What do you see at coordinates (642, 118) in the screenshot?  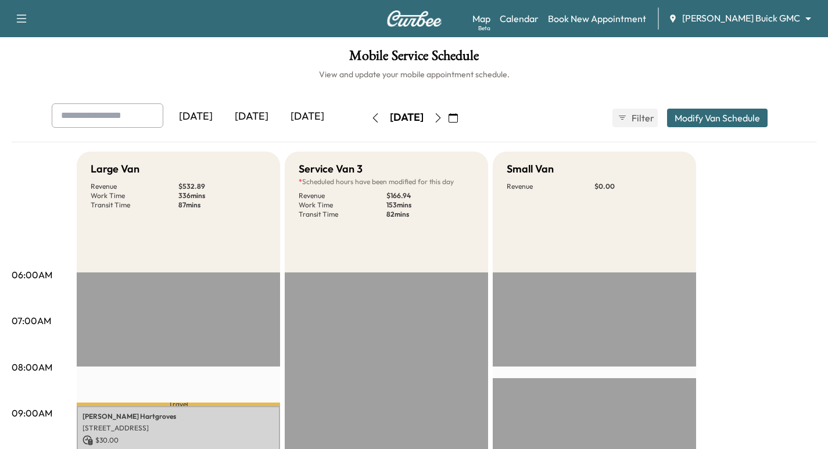 I see `span: Filter` at bounding box center [642, 118].